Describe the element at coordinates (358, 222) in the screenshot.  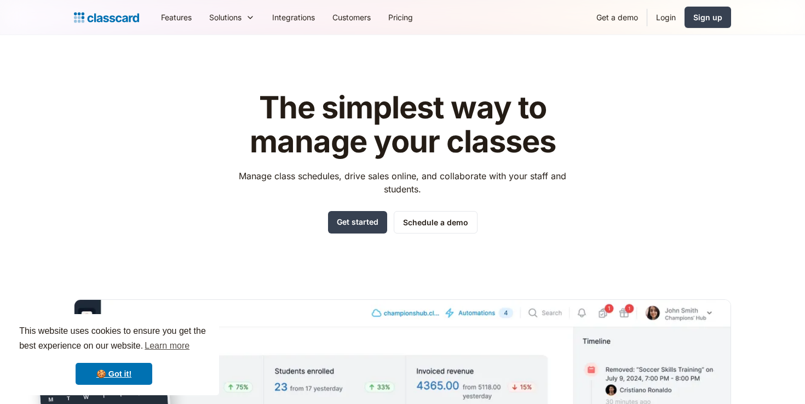
I see `a: Get started` at that location.